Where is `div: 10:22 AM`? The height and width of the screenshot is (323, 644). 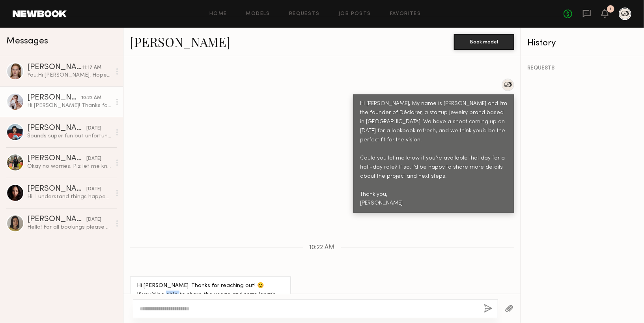 div: 10:22 AM is located at coordinates (91, 98).